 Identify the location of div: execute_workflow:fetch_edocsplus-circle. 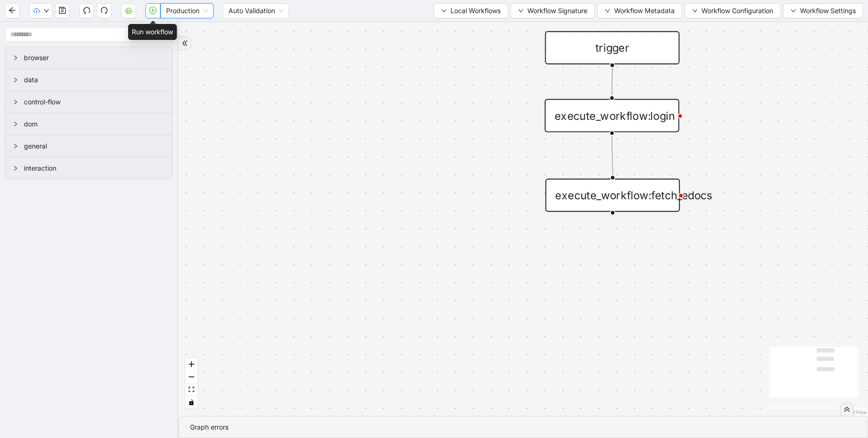
(612, 195).